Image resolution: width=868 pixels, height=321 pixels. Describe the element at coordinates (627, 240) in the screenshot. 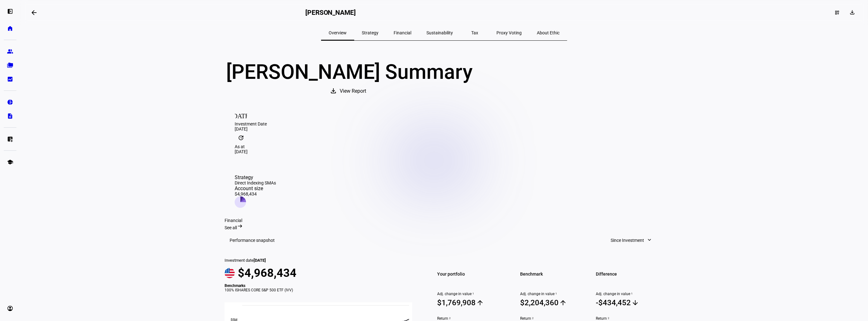

I see `span: Since Investment` at that location.